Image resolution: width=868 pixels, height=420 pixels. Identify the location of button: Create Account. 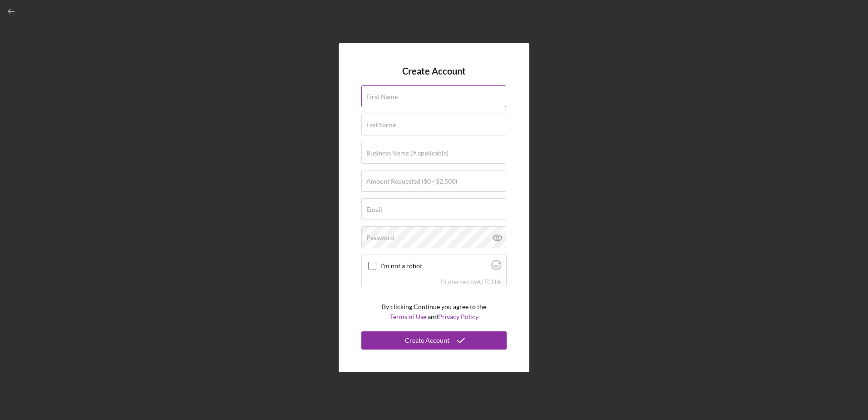
(434, 341).